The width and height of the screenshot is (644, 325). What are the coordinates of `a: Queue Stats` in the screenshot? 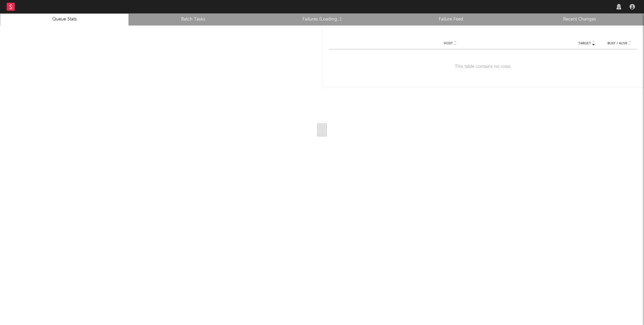 It's located at (65, 20).